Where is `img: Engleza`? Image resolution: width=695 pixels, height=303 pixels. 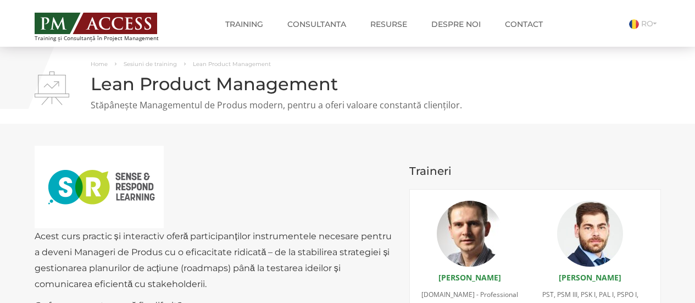
img: Engleza is located at coordinates (632, 38).